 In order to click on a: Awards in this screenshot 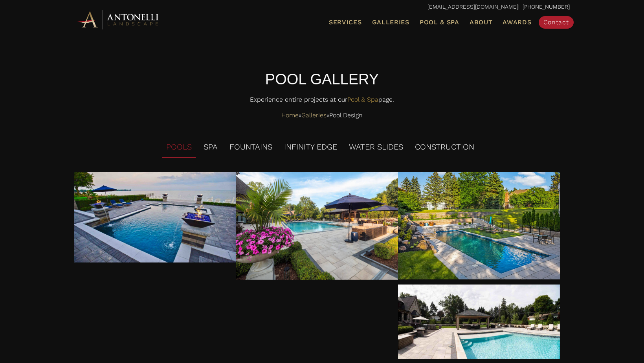, I will do `click(517, 22)`.